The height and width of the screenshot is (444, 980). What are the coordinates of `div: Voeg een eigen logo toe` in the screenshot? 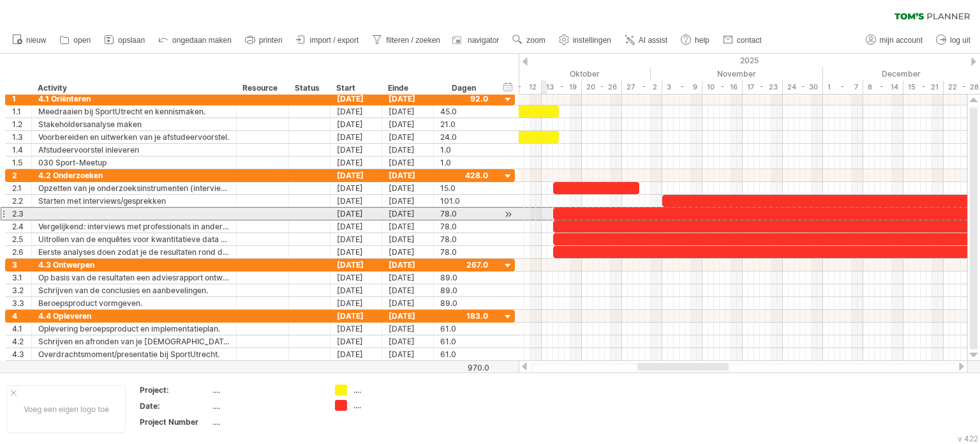 It's located at (65, 409).